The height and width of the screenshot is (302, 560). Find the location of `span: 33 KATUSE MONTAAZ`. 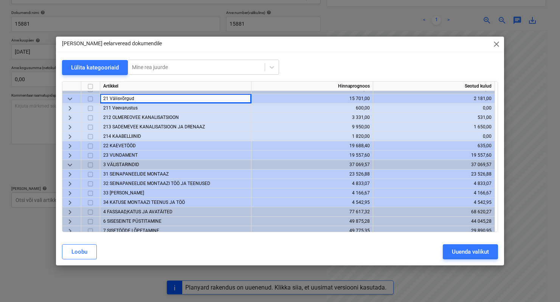

span: 33 KATUSE MONTAAZ is located at coordinates (124, 193).